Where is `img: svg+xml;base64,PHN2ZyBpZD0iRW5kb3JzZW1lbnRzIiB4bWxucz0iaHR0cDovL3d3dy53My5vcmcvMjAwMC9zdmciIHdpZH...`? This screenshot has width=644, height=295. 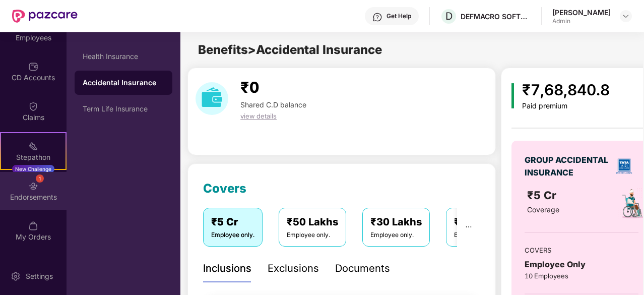 img: svg+xml;base64,PHN2ZyBpZD0iRW5kb3JzZW1lbnRzIiB4bWxucz0iaHR0cDovL3d3dy53My5vcmcvMjAwMC9zdmciIHdpZH... is located at coordinates (33, 186).